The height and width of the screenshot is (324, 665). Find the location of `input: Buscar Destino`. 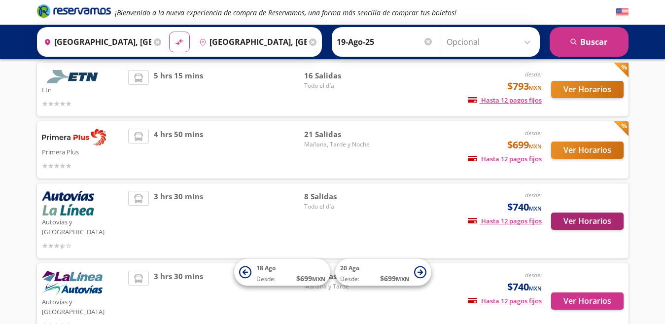

input: Buscar Destino is located at coordinates (251, 42).